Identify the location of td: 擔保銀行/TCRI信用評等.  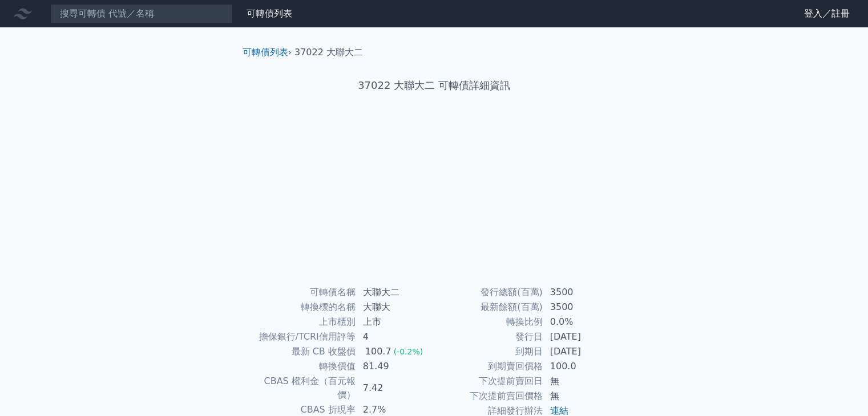
(301, 337).